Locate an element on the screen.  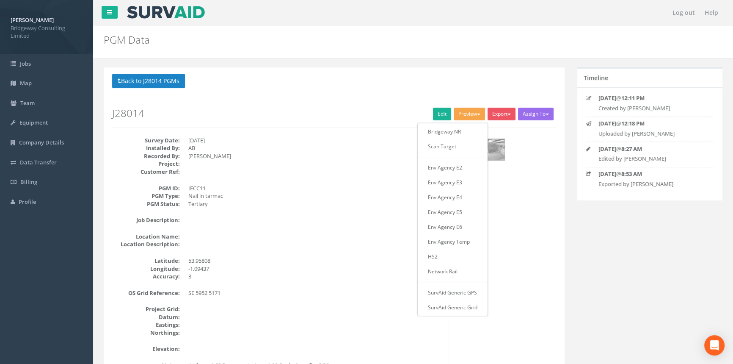
dt: PGM Type: is located at coordinates (146, 196).